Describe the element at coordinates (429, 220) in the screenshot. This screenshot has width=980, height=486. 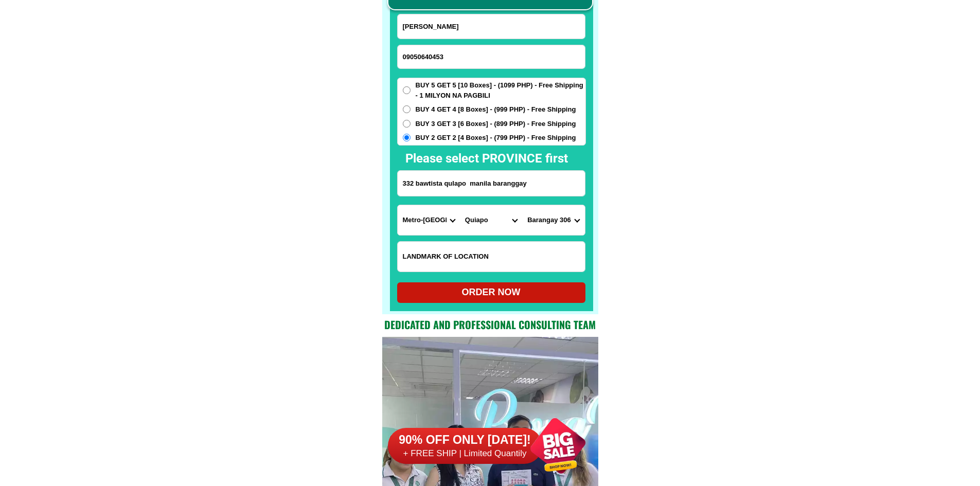
I see `select: Select province` at that location.